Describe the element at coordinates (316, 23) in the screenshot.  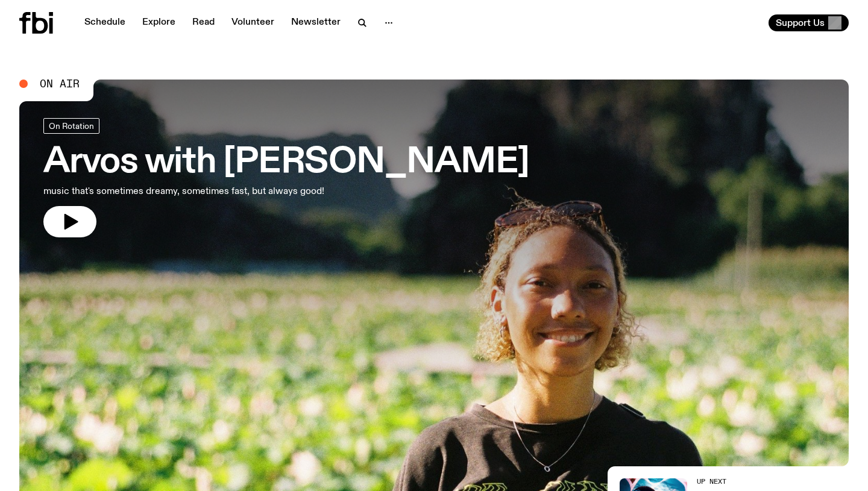
I see `a: Newsletter` at that location.